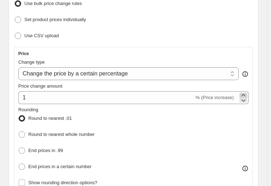  What do you see at coordinates (45, 150) in the screenshot?
I see `span: End prices in .99` at bounding box center [45, 150].